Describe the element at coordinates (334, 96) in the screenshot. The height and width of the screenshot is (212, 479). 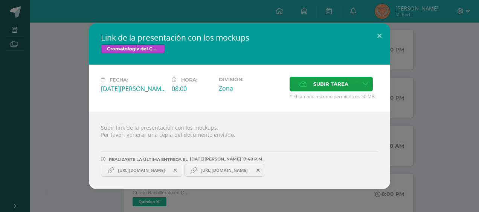
I see `span: * El tamaño máximo permitido es 50 MB` at that location.